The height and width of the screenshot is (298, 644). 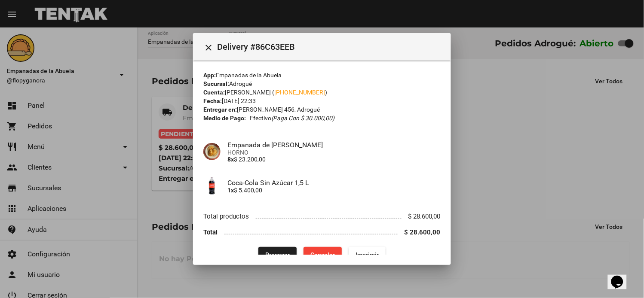 What do you see at coordinates (230, 190) in the screenshot?
I see `b: 1x` at bounding box center [230, 190].